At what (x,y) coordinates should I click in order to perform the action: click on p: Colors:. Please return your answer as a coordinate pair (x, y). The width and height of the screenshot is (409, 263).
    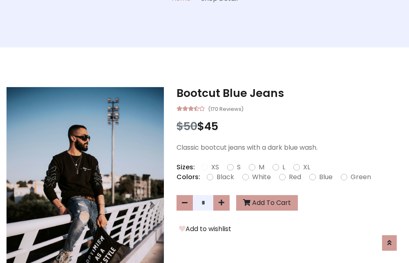
    Looking at the image, I should click on (189, 177).